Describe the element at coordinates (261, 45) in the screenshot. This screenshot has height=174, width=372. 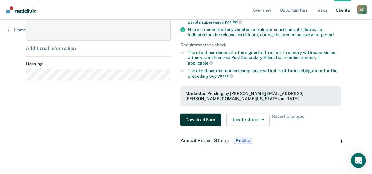
I see `div: Requirements to check` at that location.